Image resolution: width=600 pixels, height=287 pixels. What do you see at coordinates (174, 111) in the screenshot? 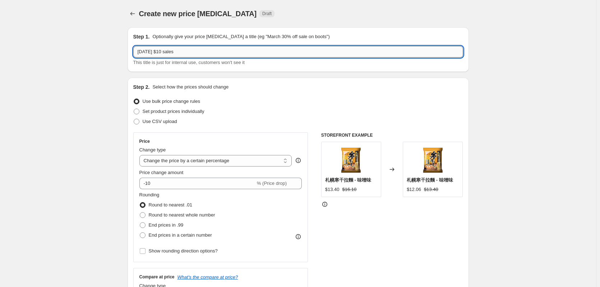
I see `span: Set product prices individually` at bounding box center [174, 111].